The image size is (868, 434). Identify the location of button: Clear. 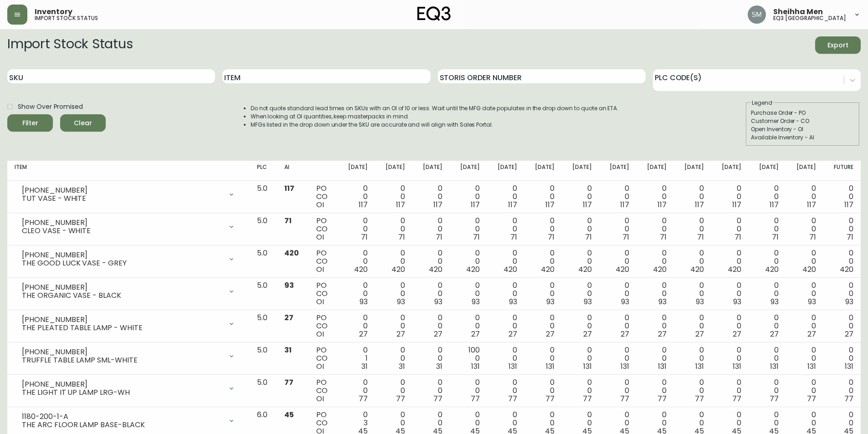
(83, 123).